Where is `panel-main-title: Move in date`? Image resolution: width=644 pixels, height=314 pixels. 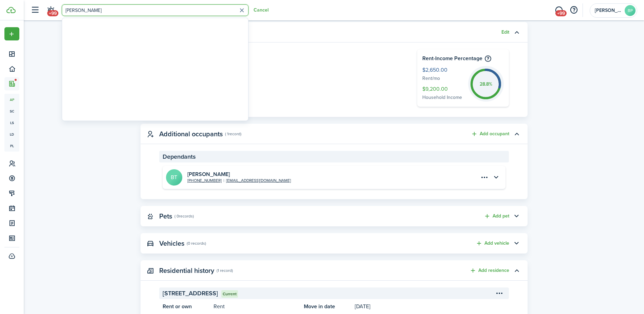
panel-main-title: Move in date is located at coordinates (328, 307).